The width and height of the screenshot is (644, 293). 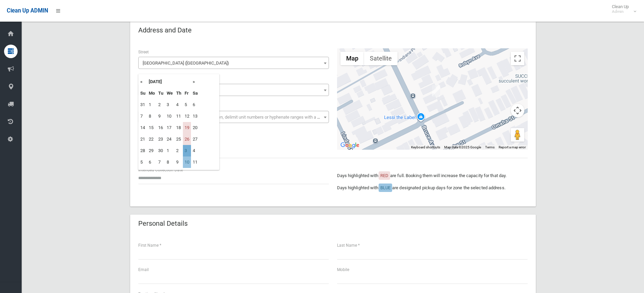 What do you see at coordinates (160, 128) in the screenshot?
I see `td: 16` at bounding box center [160, 128].